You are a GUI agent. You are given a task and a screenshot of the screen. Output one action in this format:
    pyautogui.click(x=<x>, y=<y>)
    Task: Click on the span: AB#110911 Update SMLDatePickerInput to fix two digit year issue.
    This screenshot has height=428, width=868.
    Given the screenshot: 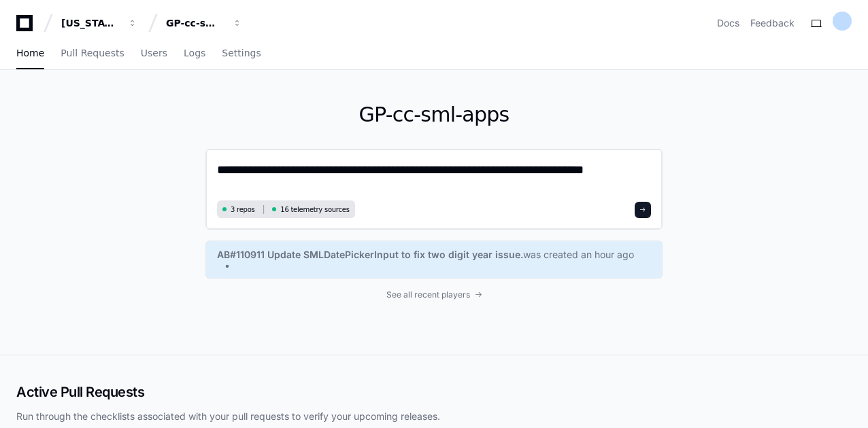 What is the action you would take?
    pyautogui.click(x=370, y=255)
    